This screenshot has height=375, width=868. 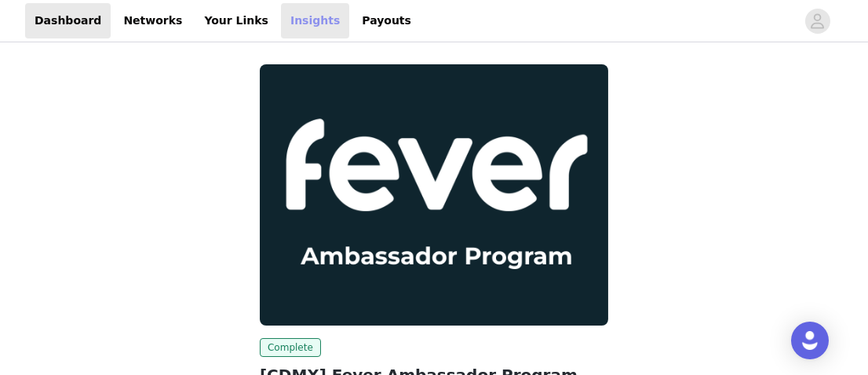 I want to click on a: Your Links, so click(x=236, y=21).